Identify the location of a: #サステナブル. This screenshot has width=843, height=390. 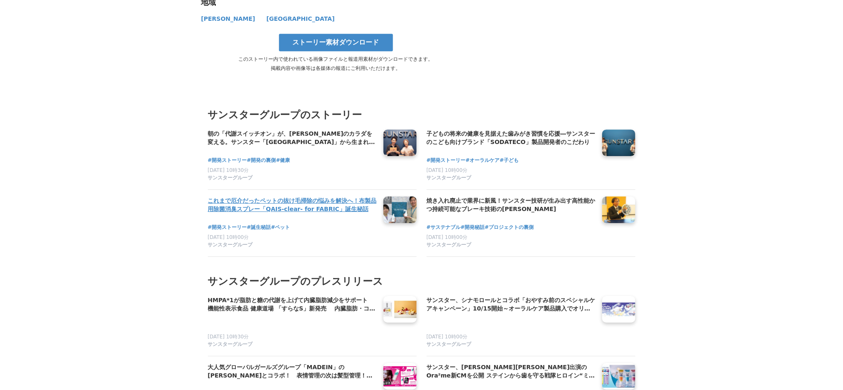
(444, 227).